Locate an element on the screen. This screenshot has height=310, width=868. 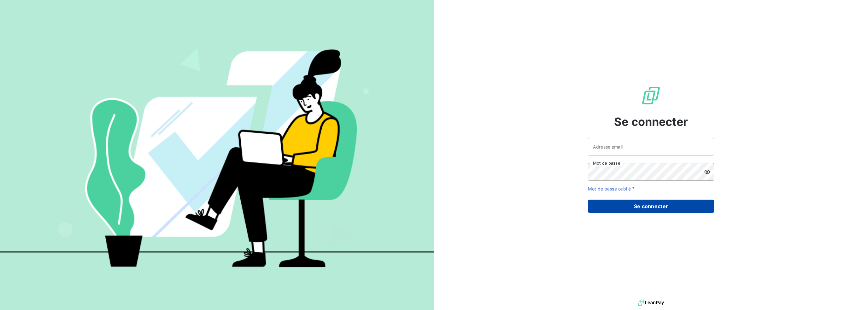
img: logo is located at coordinates (651, 303).